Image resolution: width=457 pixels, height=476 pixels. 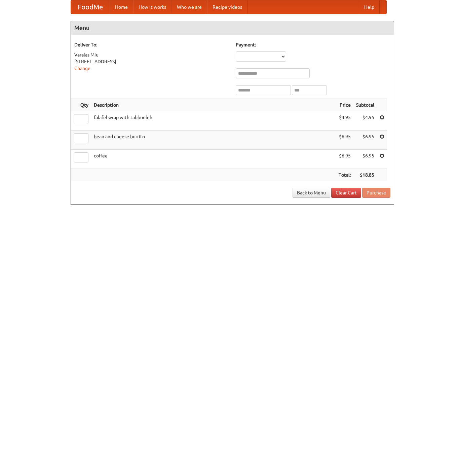 I want to click on th: Price, so click(x=344, y=105).